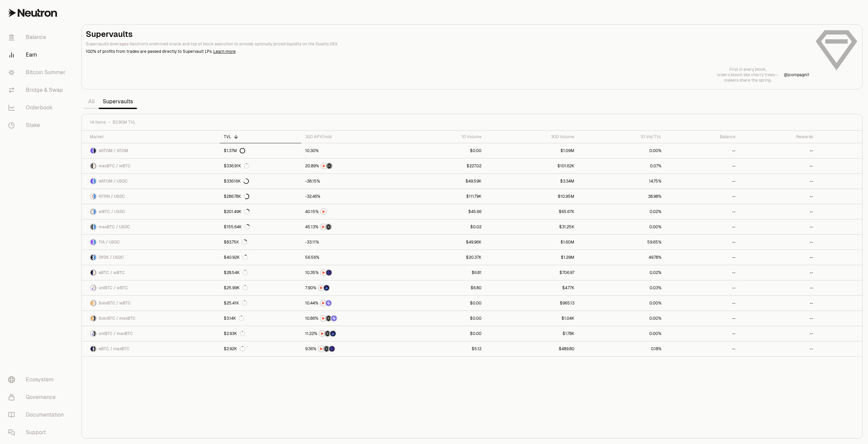 The width and height of the screenshot is (868, 444). I want to click on a: wBTC LogoUSDC LogowBTC / USDC, so click(151, 212).